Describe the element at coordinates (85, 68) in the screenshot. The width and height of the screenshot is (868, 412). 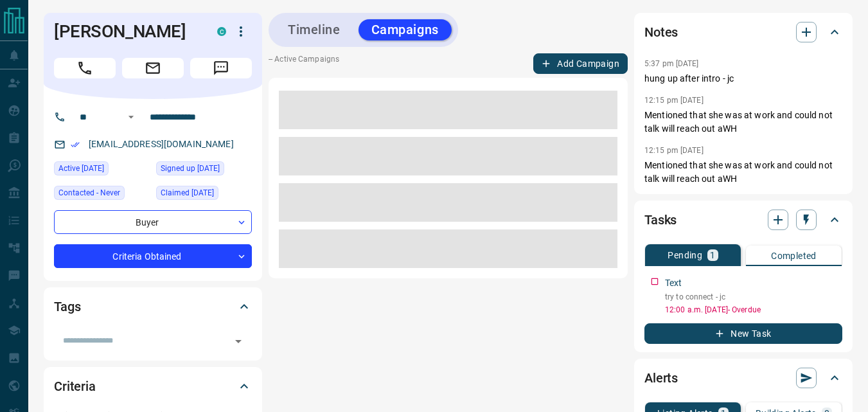
I see `span: Call` at that location.